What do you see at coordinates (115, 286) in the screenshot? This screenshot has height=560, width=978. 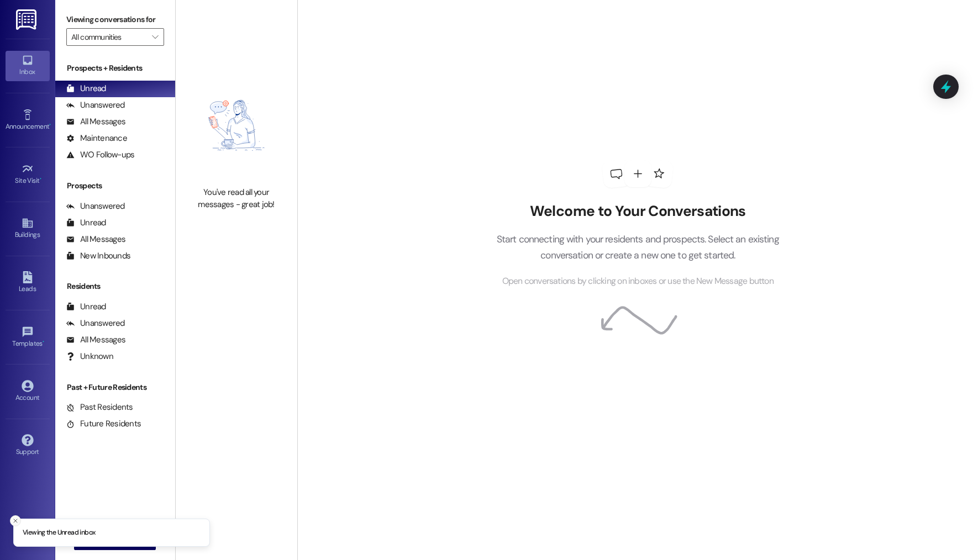 I see `div: Residents` at bounding box center [115, 286].